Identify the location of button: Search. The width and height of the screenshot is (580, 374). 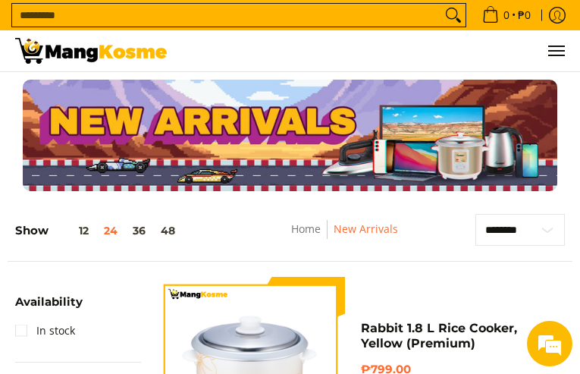
(454, 15).